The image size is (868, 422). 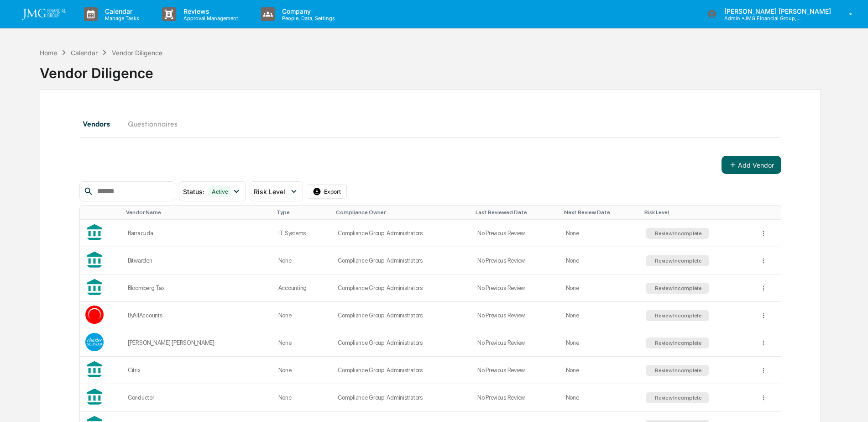 What do you see at coordinates (307, 11) in the screenshot?
I see `p: Company` at bounding box center [307, 11].